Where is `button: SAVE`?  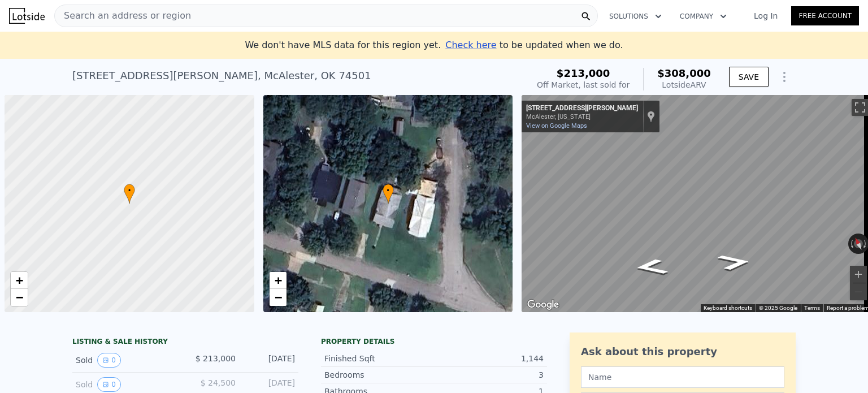
button: SAVE is located at coordinates (749, 77).